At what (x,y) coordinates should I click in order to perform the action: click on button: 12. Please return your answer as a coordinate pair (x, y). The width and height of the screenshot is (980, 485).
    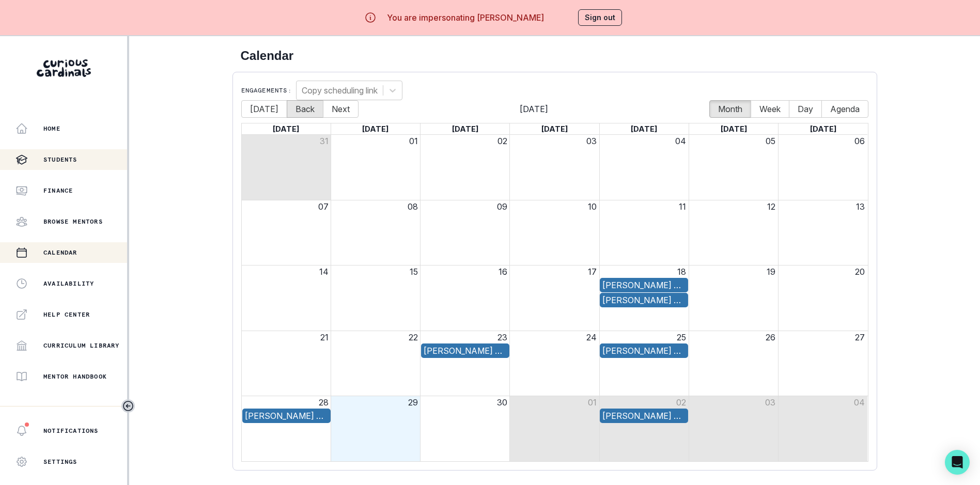
    Looking at the image, I should click on (771, 206).